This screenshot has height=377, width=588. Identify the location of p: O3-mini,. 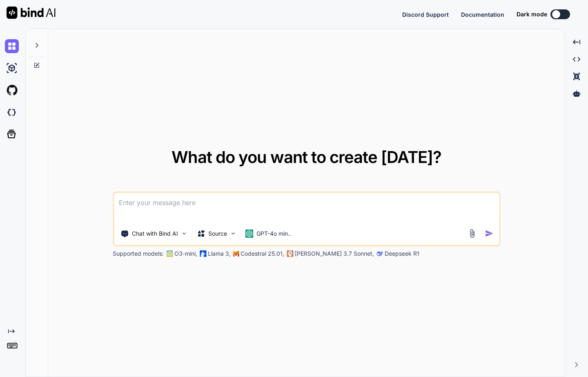
(186, 254).